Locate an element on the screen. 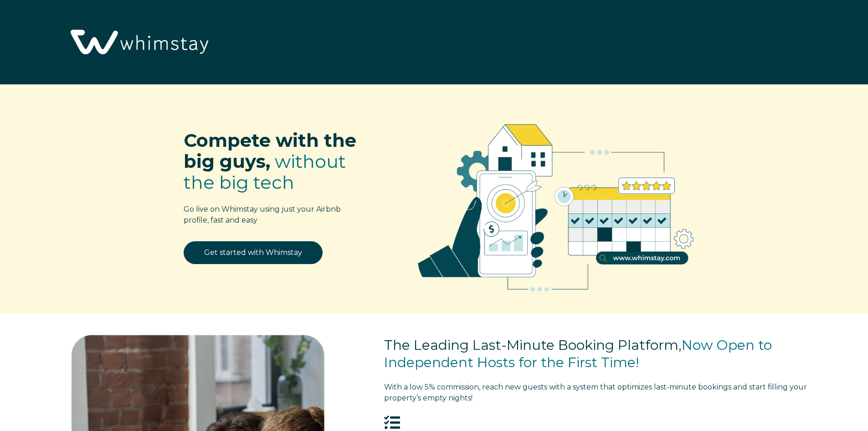 The width and height of the screenshot is (868, 431). span: With a low 5% commission, reach new guests with a system that optimizes last-minute bookings and s is located at coordinates (568, 387).